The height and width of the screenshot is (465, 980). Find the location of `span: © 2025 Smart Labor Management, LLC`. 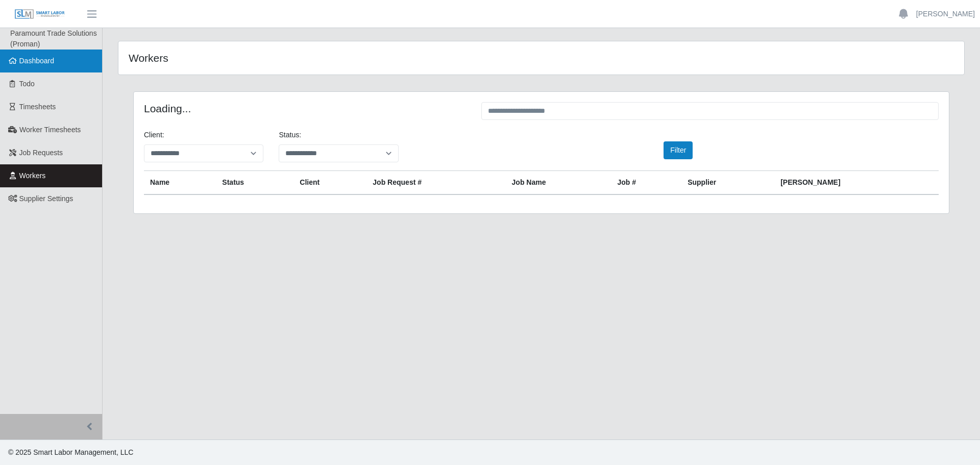

span: © 2025 Smart Labor Management, LLC is located at coordinates (71, 452).